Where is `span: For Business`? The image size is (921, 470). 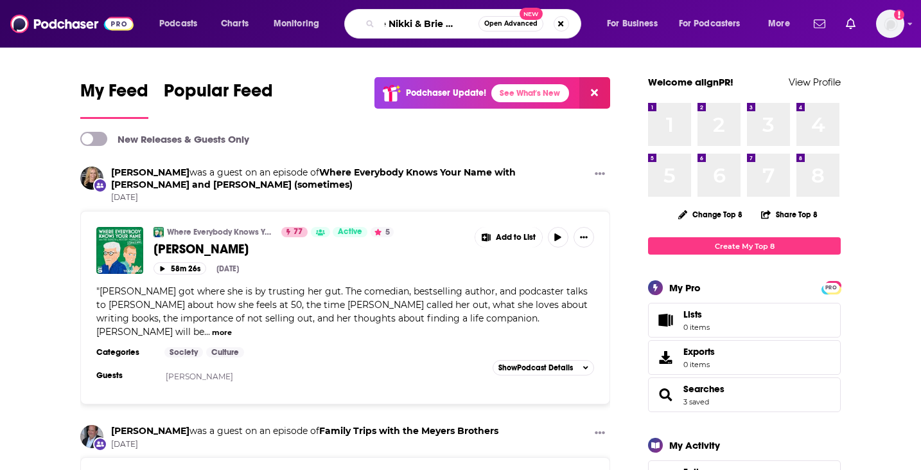
span: For Business is located at coordinates (632, 24).